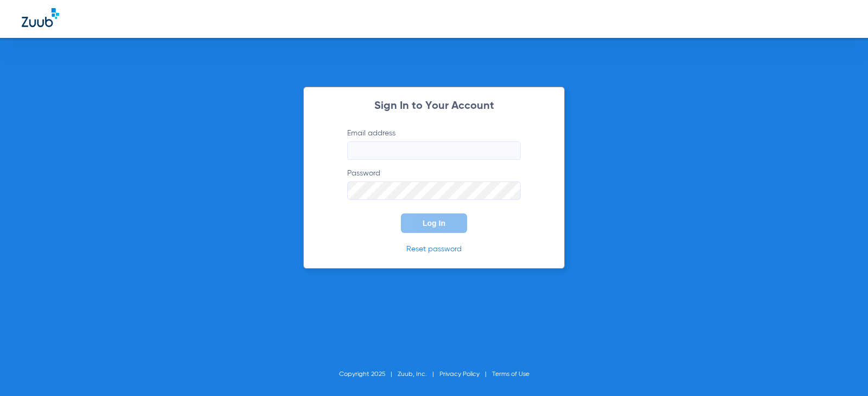 Image resolution: width=868 pixels, height=396 pixels. What do you see at coordinates (434, 150) in the screenshot?
I see `input: Email address` at bounding box center [434, 150].